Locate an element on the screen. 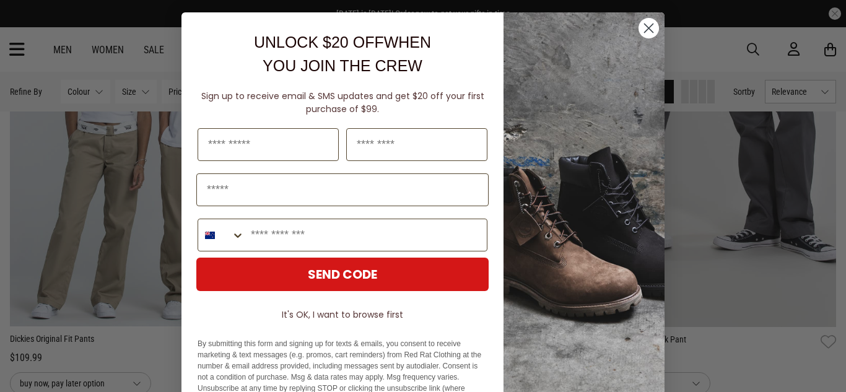  button: Search Countries is located at coordinates (221, 235).